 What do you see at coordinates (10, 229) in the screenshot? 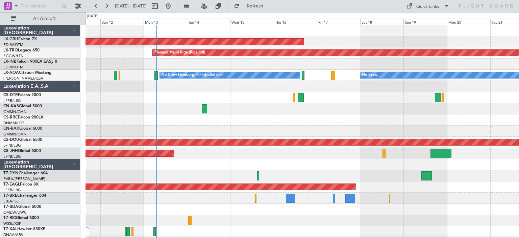
I see `span: T7-XAL` at bounding box center [10, 229].